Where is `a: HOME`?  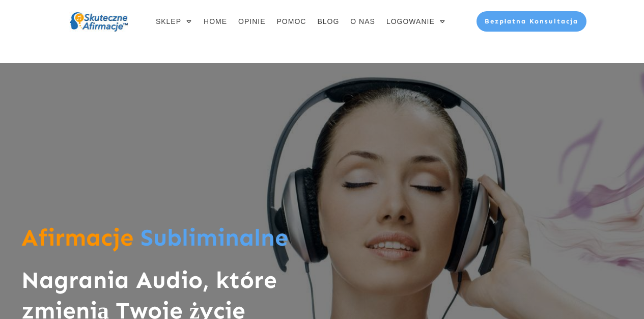 a: HOME is located at coordinates (215, 21).